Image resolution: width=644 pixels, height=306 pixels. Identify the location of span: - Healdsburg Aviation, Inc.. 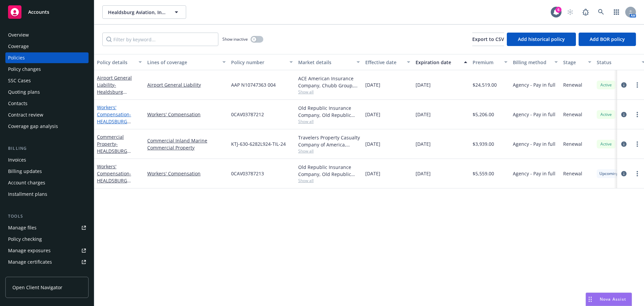
(112, 92).